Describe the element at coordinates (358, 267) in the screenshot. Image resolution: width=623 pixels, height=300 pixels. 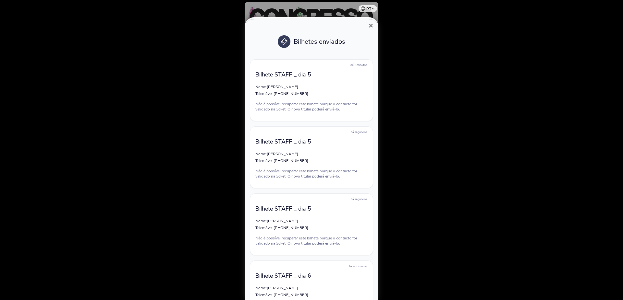
I see `span: há um minuto` at that location.